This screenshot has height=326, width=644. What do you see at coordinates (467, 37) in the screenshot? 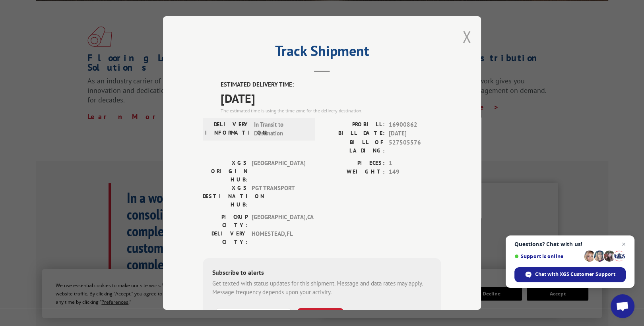
I see `button: Close modal` at bounding box center [467, 37].